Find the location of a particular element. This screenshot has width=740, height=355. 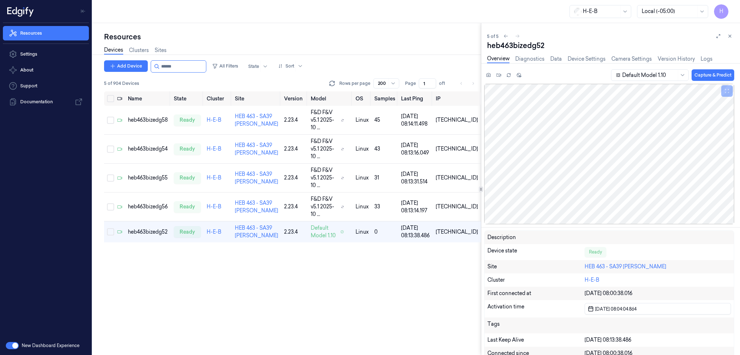

button: Toggle Navigation is located at coordinates (83, 11).